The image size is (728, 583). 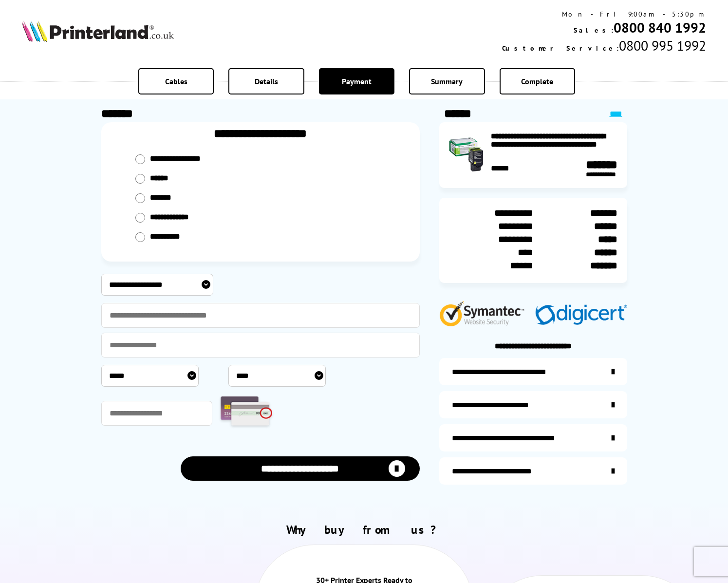 I want to click on span: 0800 995 1992, so click(x=662, y=45).